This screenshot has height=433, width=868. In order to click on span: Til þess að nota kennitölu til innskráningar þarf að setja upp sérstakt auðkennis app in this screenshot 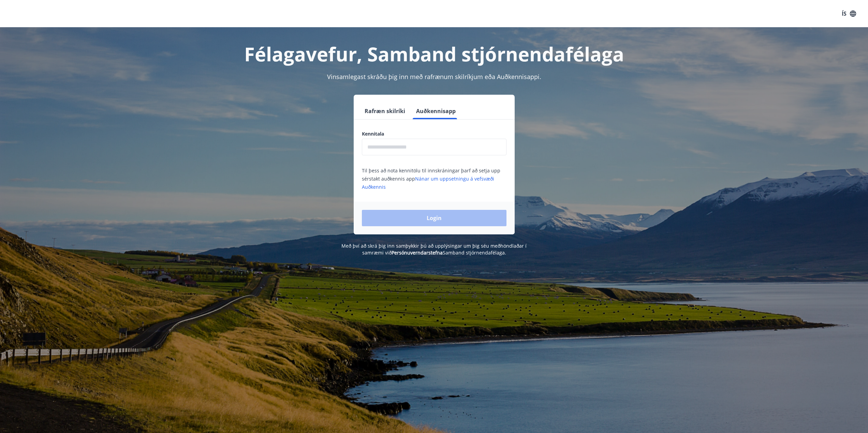, I will do `click(431, 179)`.